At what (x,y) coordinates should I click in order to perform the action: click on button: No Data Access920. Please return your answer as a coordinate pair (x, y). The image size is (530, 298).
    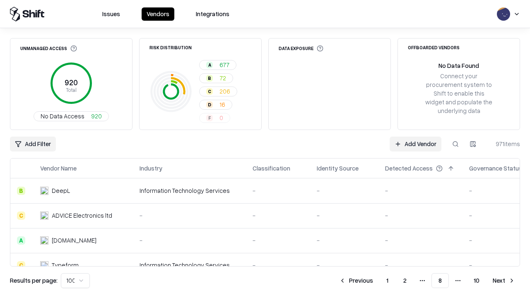
    Looking at the image, I should click on (71, 116).